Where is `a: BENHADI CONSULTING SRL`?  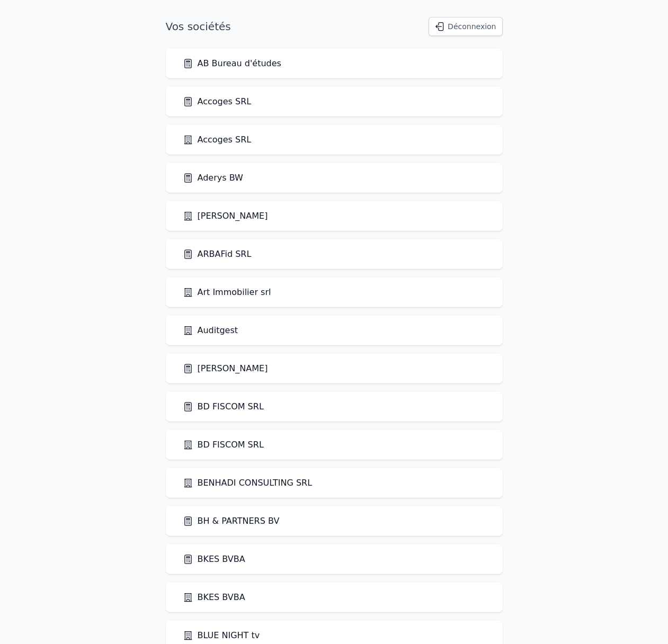
a: BENHADI CONSULTING SRL is located at coordinates (247, 483).